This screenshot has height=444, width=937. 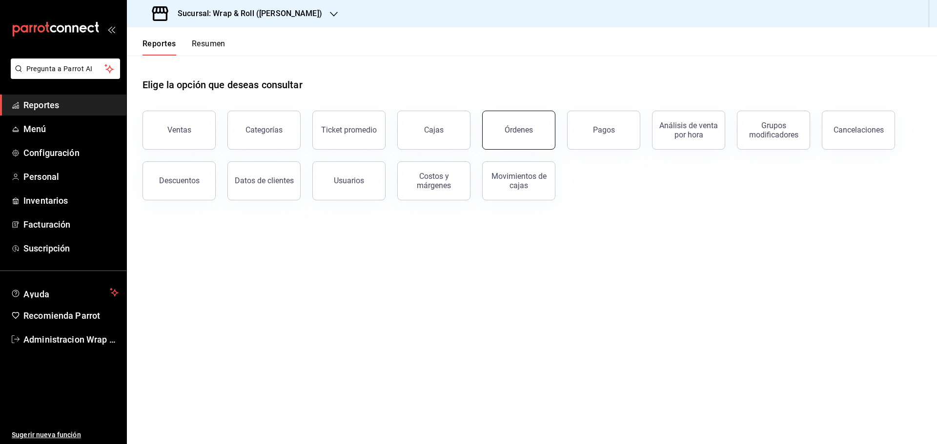 I want to click on span: Inventarios, so click(x=71, y=200).